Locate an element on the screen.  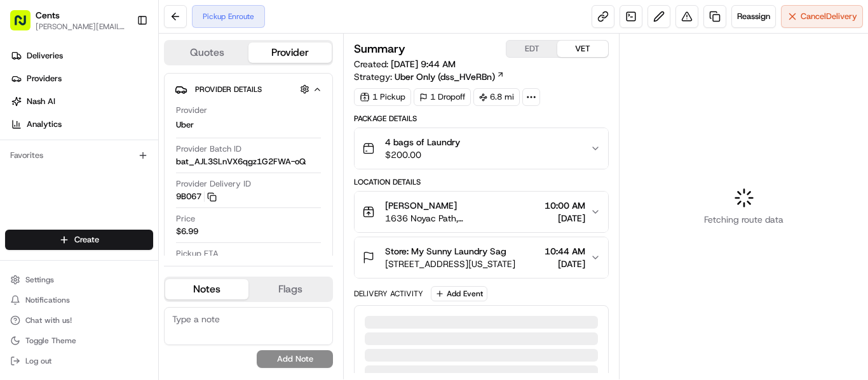
a: Analytics is located at coordinates (81, 125).